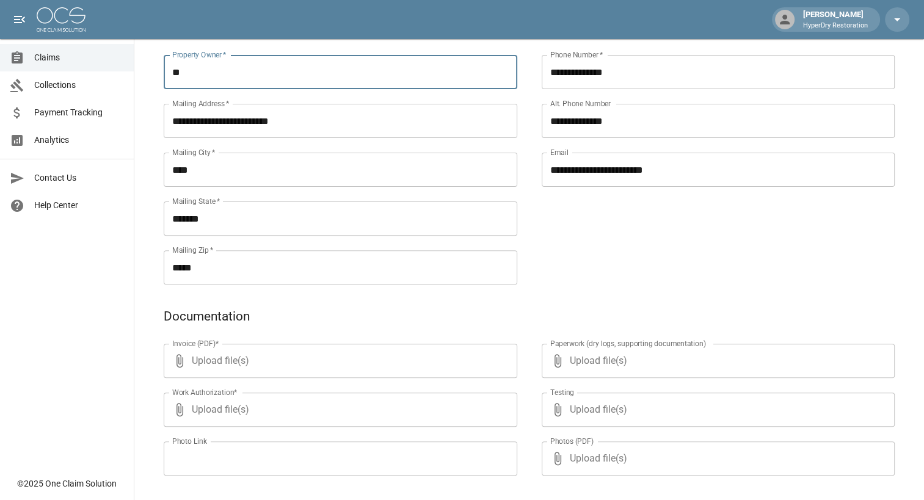 This screenshot has width=924, height=500. Describe the element at coordinates (199, 54) in the screenshot. I see `label: Property Owner` at that location.